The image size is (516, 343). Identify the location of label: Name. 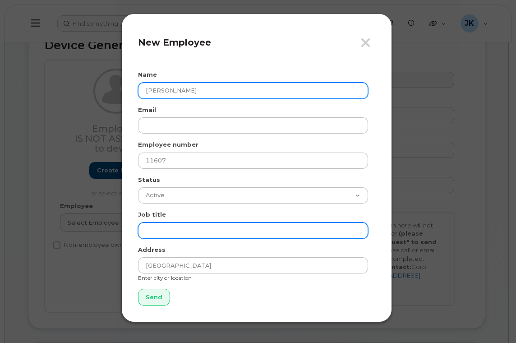
(147, 74).